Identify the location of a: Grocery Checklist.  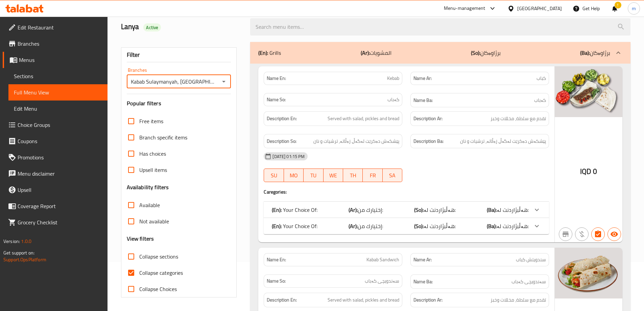
(55, 223).